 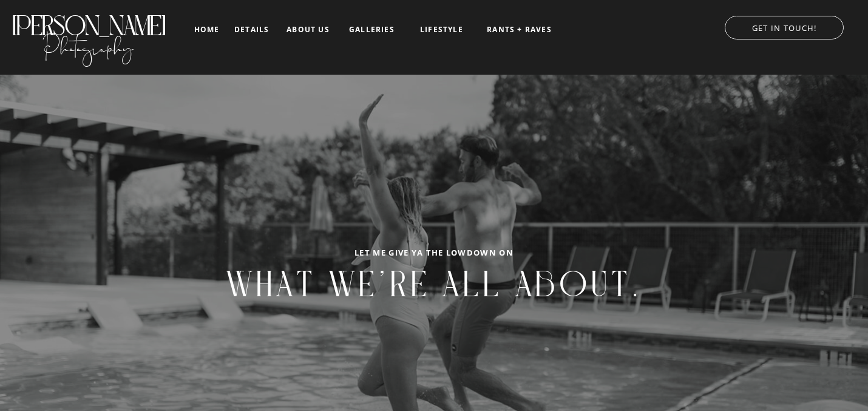 What do you see at coordinates (784, 26) in the screenshot?
I see `a: GET IN TOUCH!` at bounding box center [784, 26].